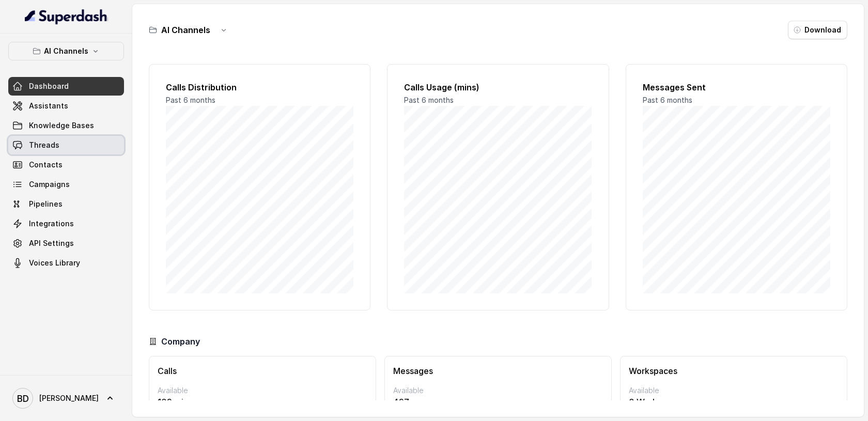  Describe the element at coordinates (186, 30) in the screenshot. I see `h3: AI Channels` at that location.